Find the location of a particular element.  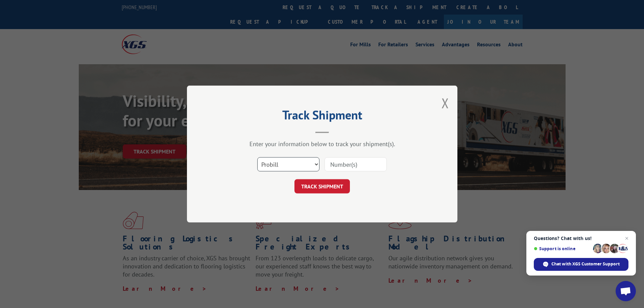

h2: Track Shipment is located at coordinates (322, 117).